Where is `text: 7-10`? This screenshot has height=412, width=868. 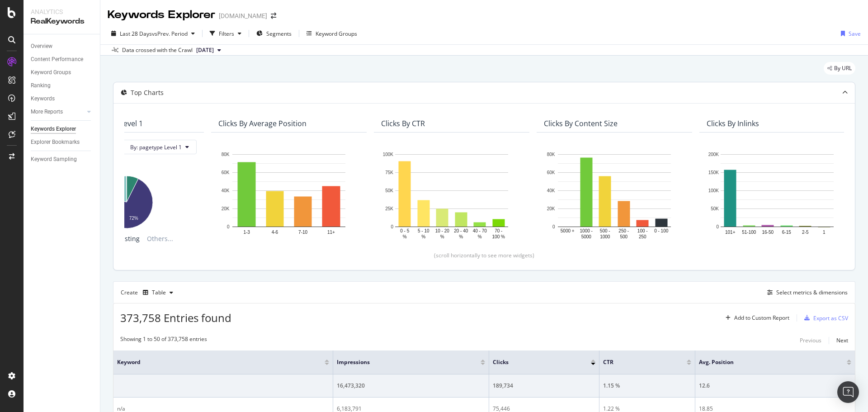 text: 7-10 is located at coordinates (303, 232).